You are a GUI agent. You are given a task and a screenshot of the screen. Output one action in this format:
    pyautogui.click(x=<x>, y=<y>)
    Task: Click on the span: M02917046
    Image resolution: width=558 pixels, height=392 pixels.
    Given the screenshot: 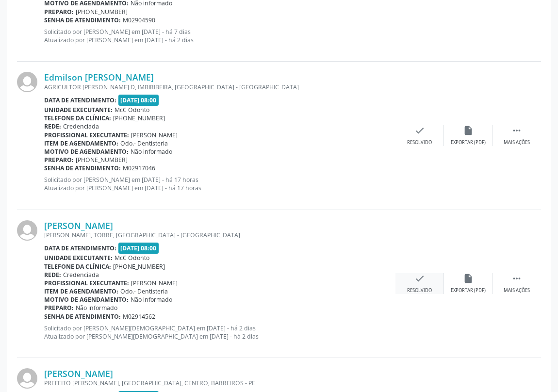 What is the action you would take?
    pyautogui.click(x=139, y=168)
    